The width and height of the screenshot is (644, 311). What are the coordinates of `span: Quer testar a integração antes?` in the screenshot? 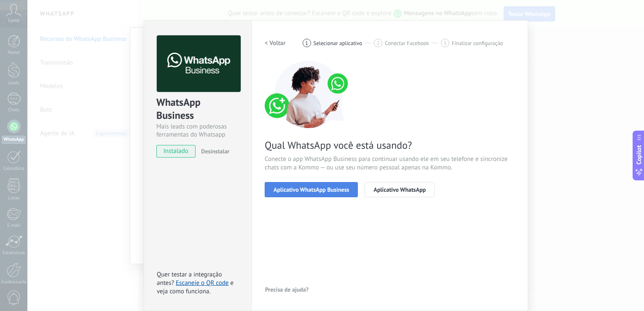 It's located at (190, 278).